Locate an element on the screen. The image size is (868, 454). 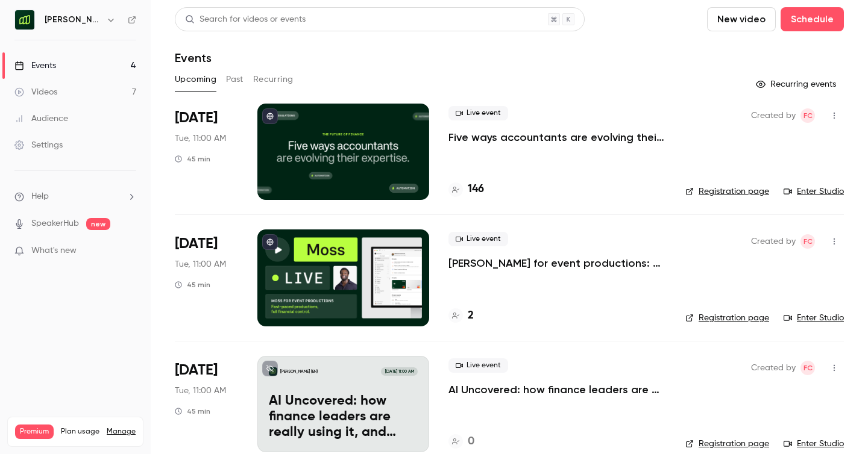
div: Search for videos or events is located at coordinates (245, 19).